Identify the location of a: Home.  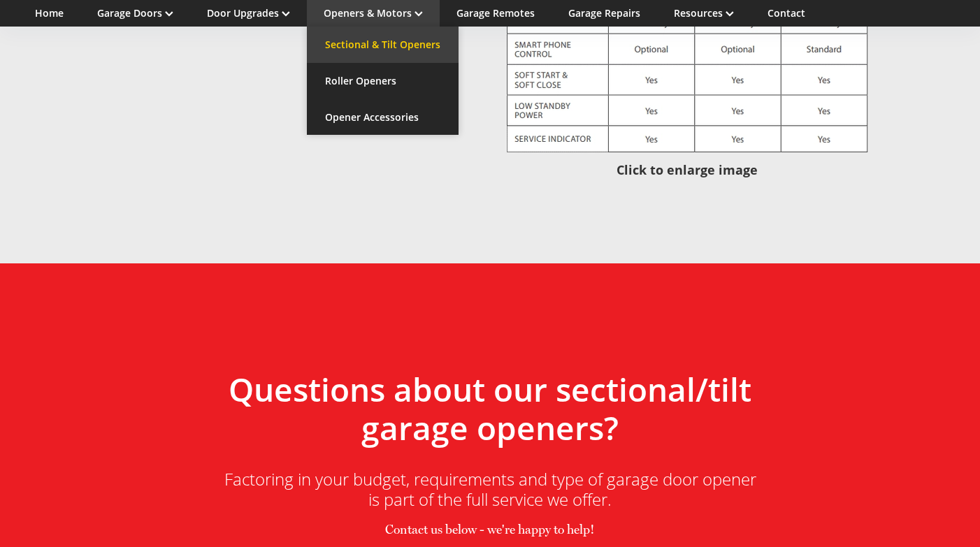
(49, 13).